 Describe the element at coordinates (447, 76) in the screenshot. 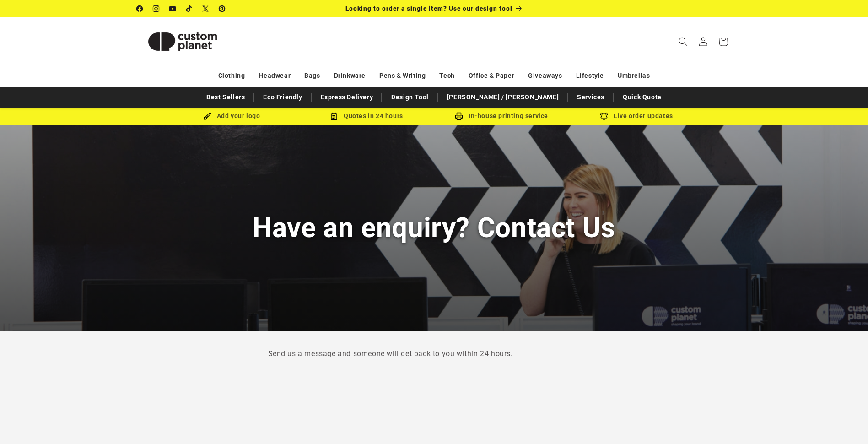

I see `a: Tech` at that location.